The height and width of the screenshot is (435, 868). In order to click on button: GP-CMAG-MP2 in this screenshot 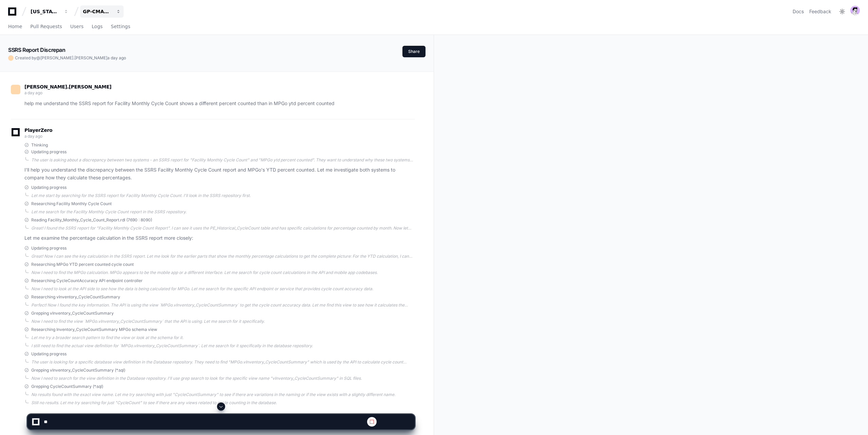, I will do `click(102, 12)`.